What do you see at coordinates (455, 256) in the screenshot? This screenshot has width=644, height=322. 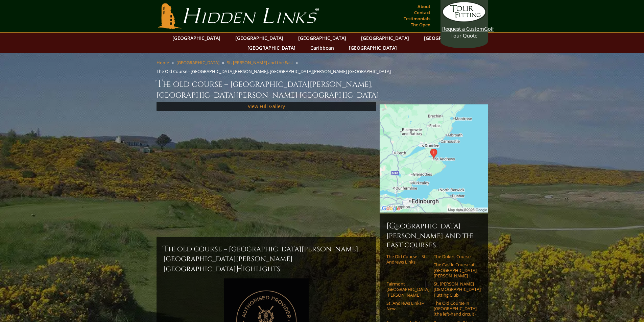 I see `a: The Duke’s Course` at bounding box center [455, 256].